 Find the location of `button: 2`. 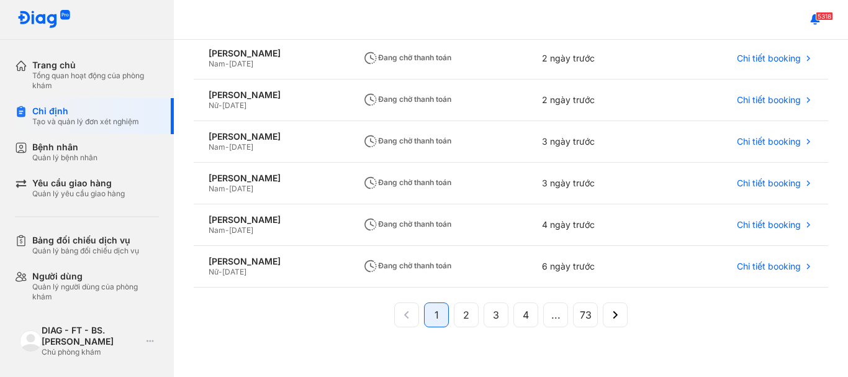

button: 2 is located at coordinates (466, 315).